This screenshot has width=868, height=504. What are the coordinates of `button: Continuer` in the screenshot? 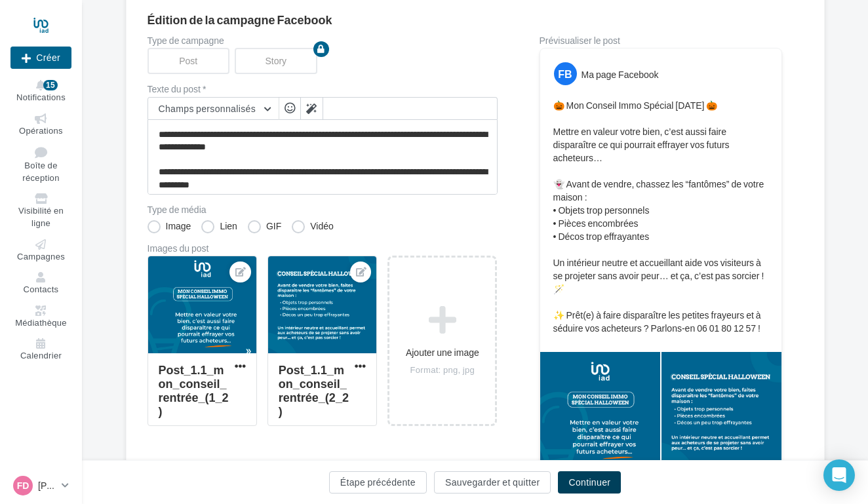 It's located at (590, 483).